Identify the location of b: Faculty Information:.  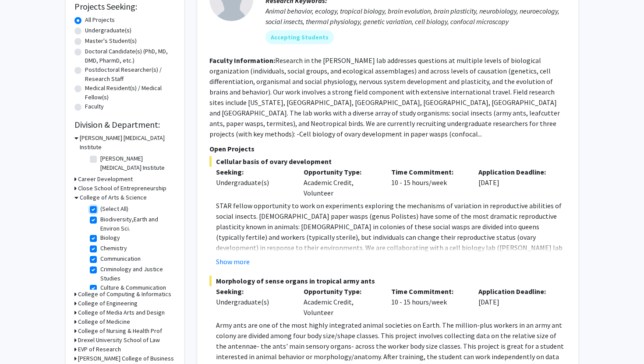
(242, 60).